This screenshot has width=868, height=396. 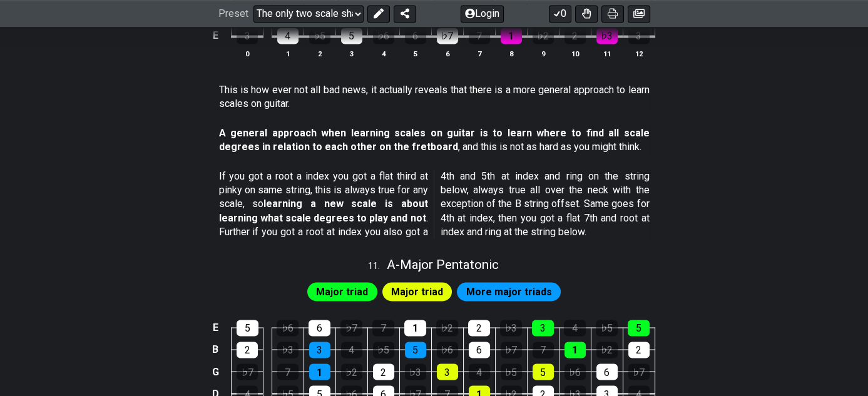 What do you see at coordinates (434, 205) in the screenshot?
I see `p: If you got a root a index you got a flat third at pinky on same string, this is always true for a...` at bounding box center [434, 205].